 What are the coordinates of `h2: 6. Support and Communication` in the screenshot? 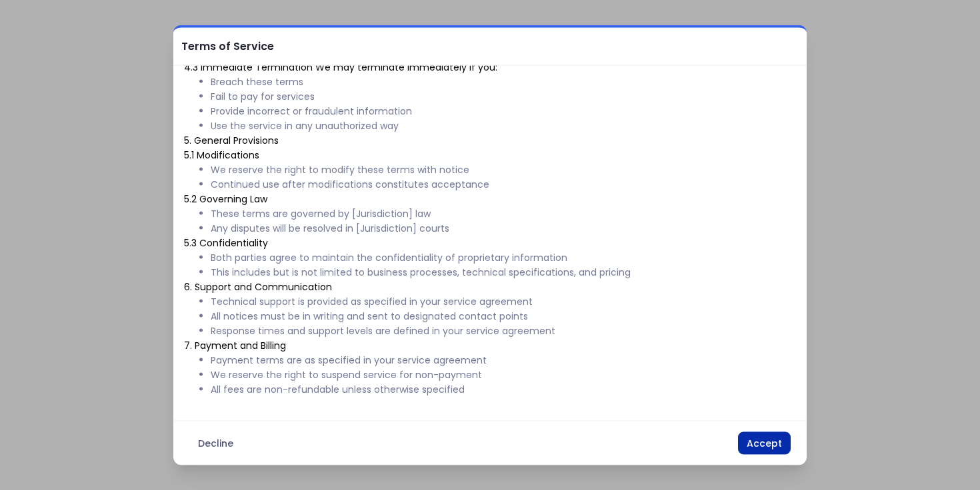 It's located at (490, 288).